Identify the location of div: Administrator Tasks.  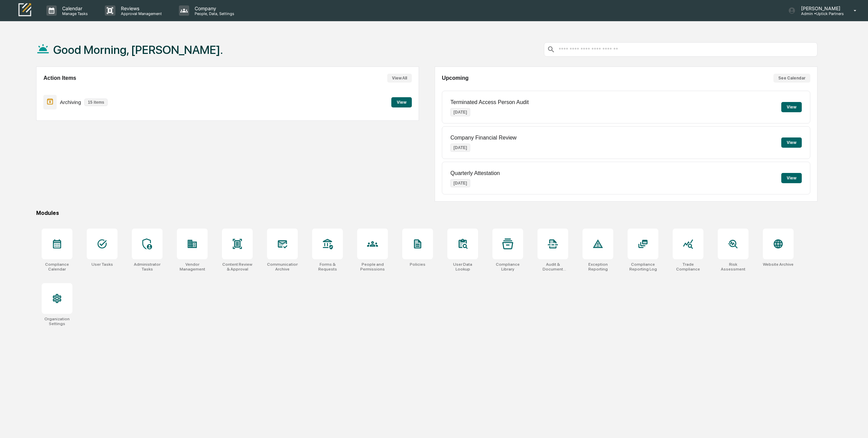
(147, 267).